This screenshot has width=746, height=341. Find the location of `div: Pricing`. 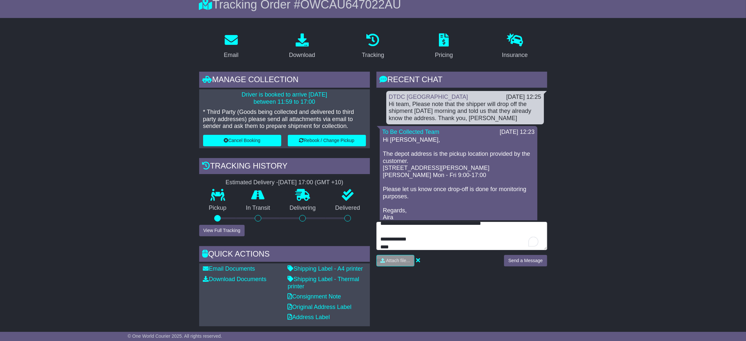

div: Pricing is located at coordinates (444, 55).